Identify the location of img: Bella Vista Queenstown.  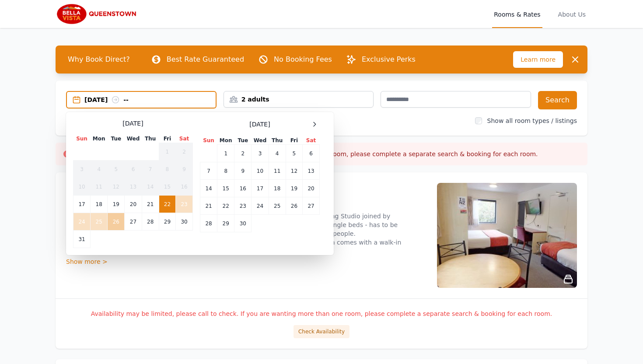
(97, 14).